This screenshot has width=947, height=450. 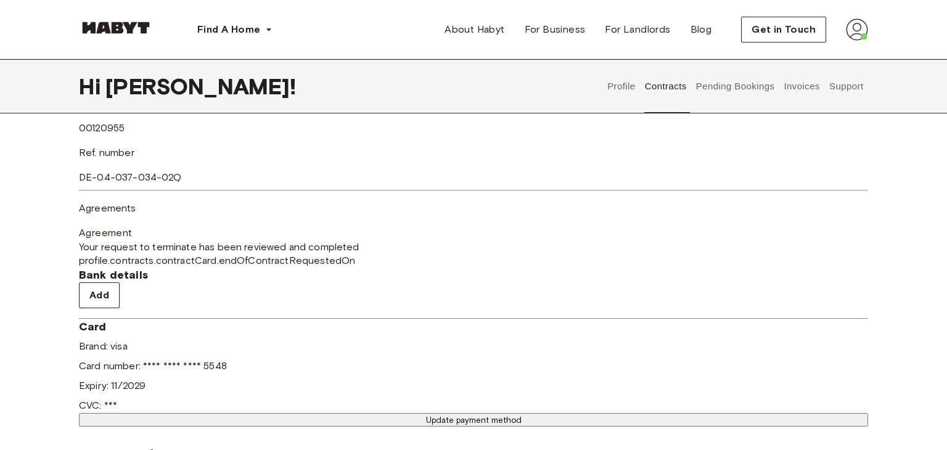 I want to click on span: For Landlords, so click(x=638, y=30).